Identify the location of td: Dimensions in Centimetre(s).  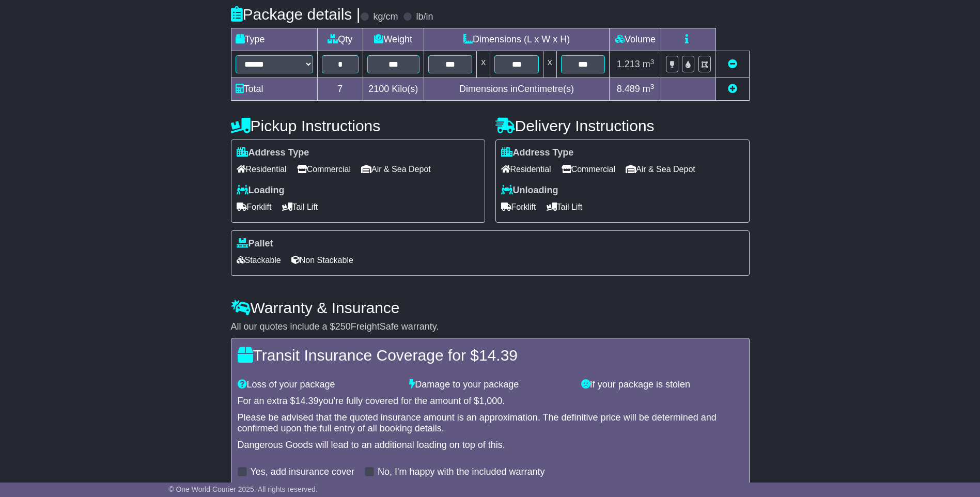
(516, 90).